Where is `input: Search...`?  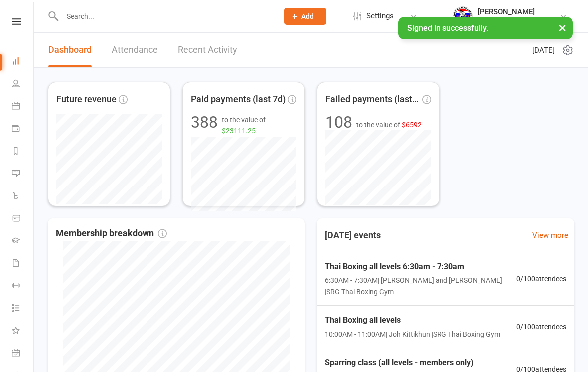
input: Search... is located at coordinates (165, 16).